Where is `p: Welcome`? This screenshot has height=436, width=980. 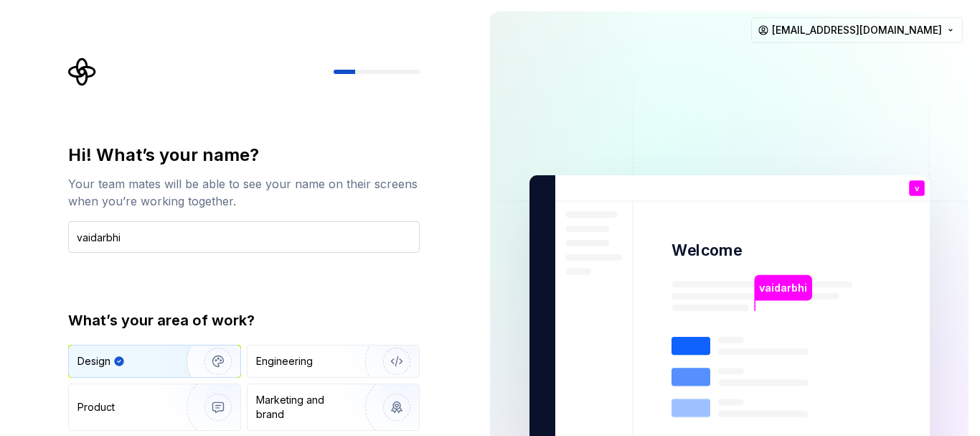 p: Welcome is located at coordinates (707, 250).